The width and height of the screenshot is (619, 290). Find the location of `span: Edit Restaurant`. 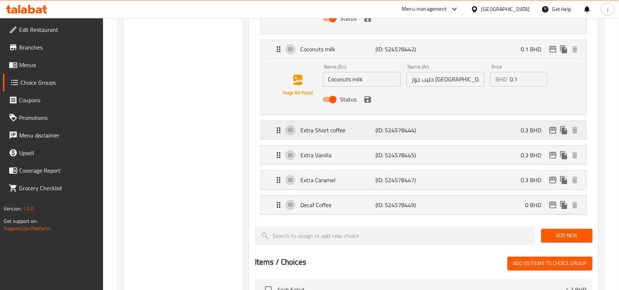

span: Edit Restaurant is located at coordinates (58, 30).